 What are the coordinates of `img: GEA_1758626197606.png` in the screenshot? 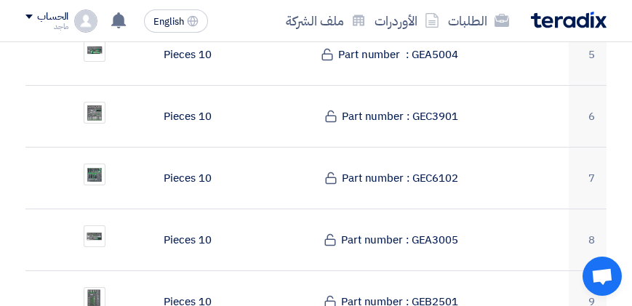 It's located at (95, 50).